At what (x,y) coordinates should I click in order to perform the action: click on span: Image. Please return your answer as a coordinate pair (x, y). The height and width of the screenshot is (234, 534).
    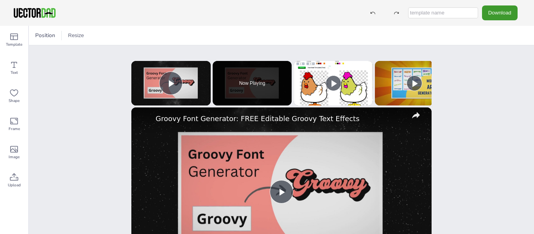
    Looking at the image, I should click on (14, 157).